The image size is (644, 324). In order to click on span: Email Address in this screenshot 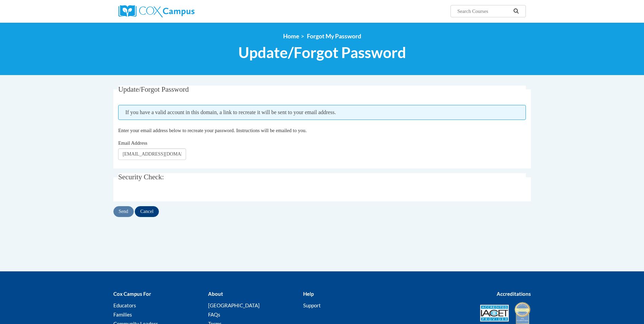, I will do `click(133, 143)`.